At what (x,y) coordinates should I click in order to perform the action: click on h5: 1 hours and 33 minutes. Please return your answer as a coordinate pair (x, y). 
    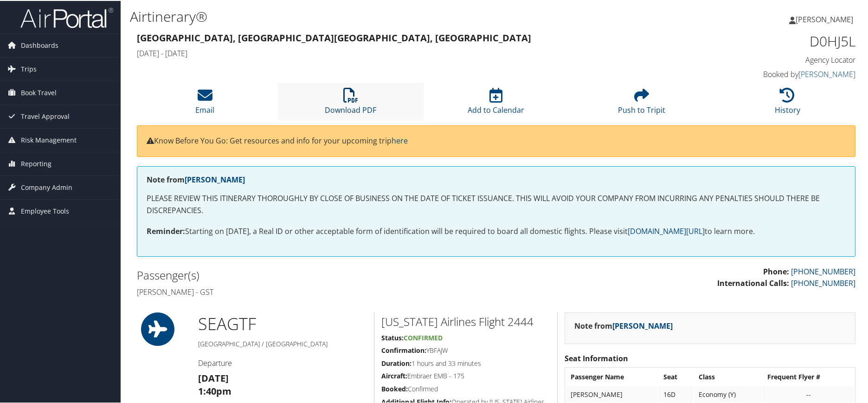
    Looking at the image, I should click on (466, 362).